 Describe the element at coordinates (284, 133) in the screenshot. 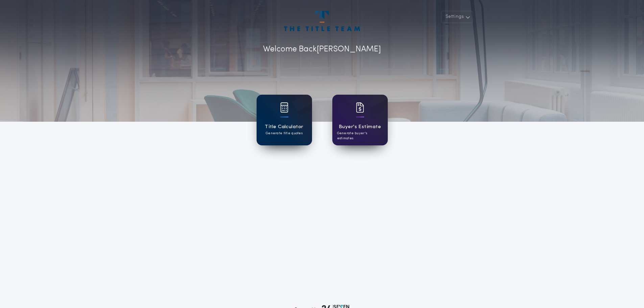

I see `p: Generate title quotes` at that location.